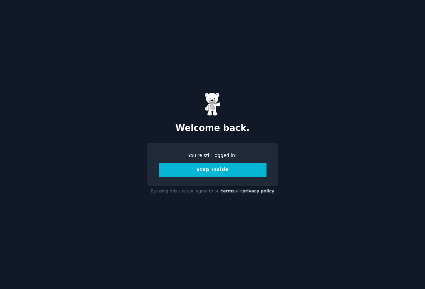 The width and height of the screenshot is (425, 289). What do you see at coordinates (213, 156) in the screenshot?
I see `div: You're still logged in!` at bounding box center [213, 156].